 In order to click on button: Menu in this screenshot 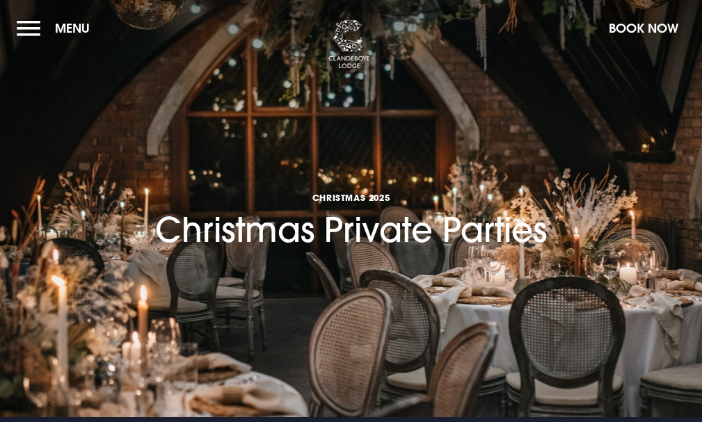, I will do `click(56, 28)`.